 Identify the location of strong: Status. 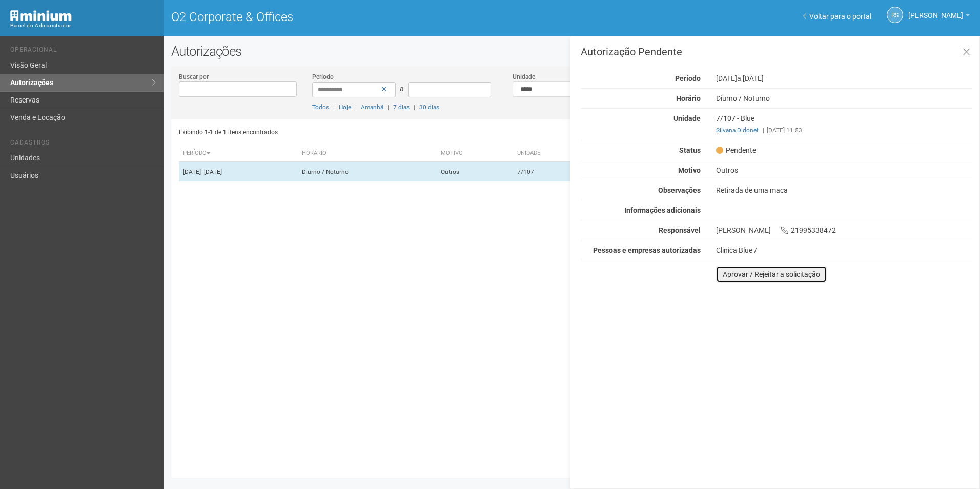
(690, 150).